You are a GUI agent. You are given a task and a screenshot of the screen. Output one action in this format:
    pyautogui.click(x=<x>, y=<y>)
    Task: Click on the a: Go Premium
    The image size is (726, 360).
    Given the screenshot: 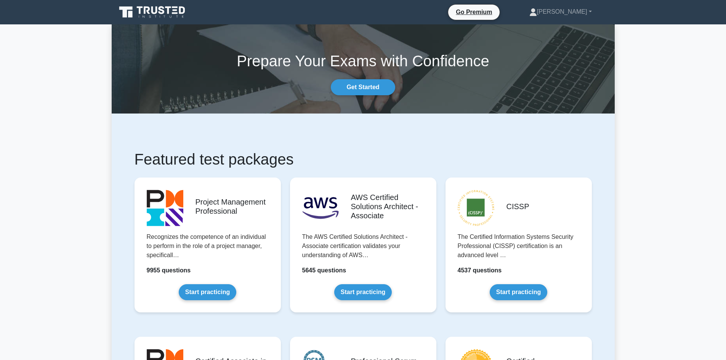 What is the action you would take?
    pyautogui.click(x=473, y=12)
    